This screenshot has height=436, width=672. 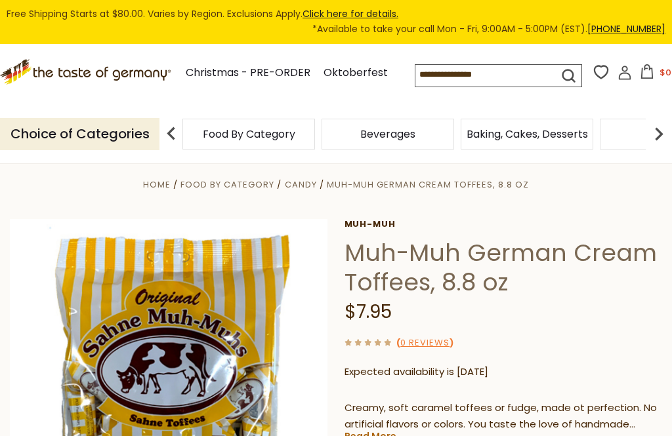 What do you see at coordinates (336, 22) in the screenshot?
I see `div: Free Shipping Starts at $80.00. Varies by Region. Exclusions Apply.` at bounding box center [336, 22].